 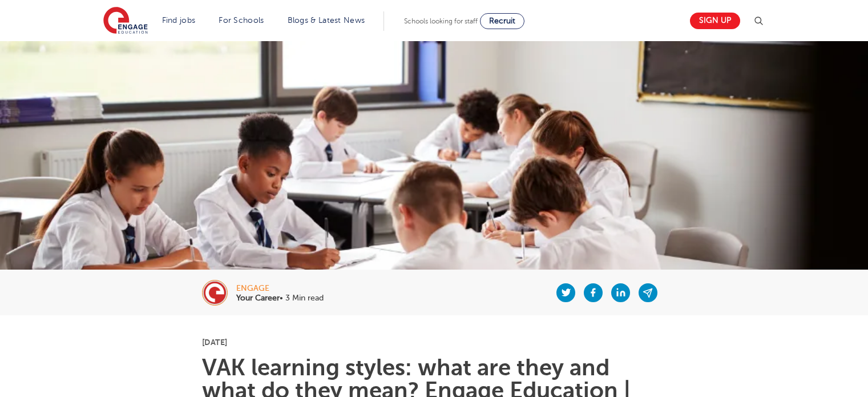 I want to click on img: Engage Education, so click(x=126, y=21).